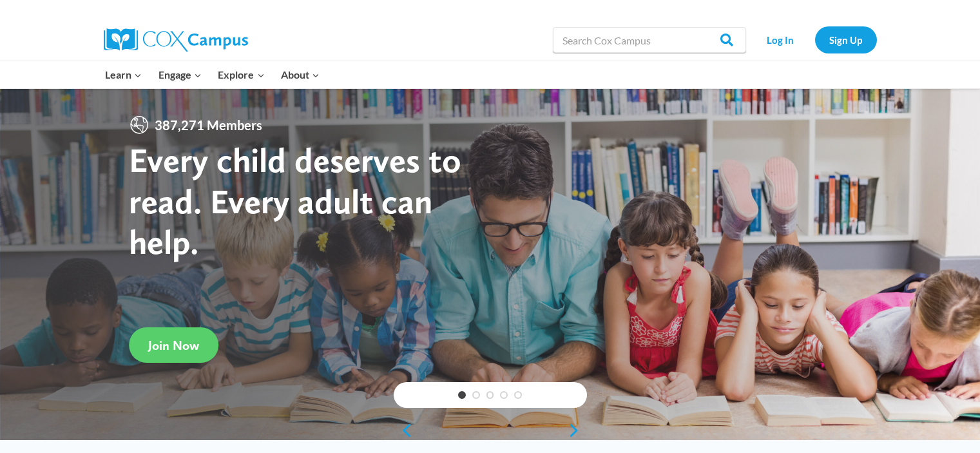 The image size is (980, 453). What do you see at coordinates (780, 39) in the screenshot?
I see `a: Log In` at bounding box center [780, 39].